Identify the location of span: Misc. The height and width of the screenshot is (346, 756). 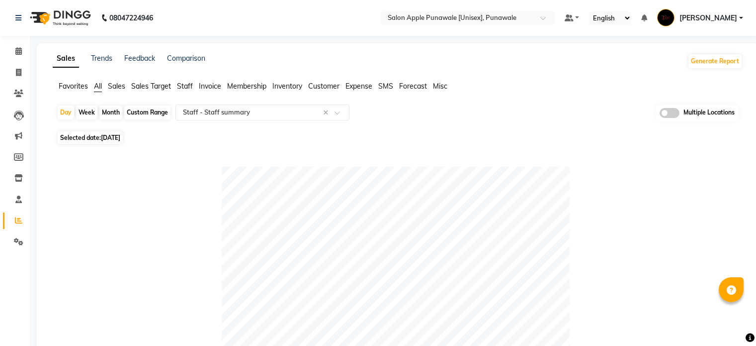
(440, 86).